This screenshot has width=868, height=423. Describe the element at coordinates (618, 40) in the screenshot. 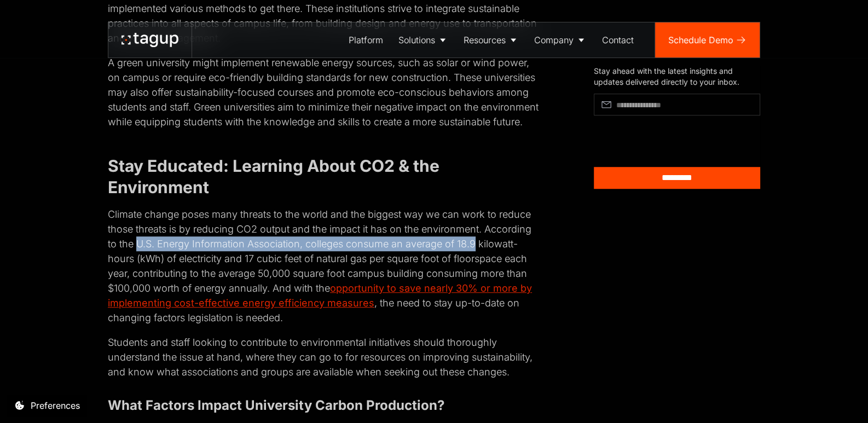

I see `div: Contact` at that location.